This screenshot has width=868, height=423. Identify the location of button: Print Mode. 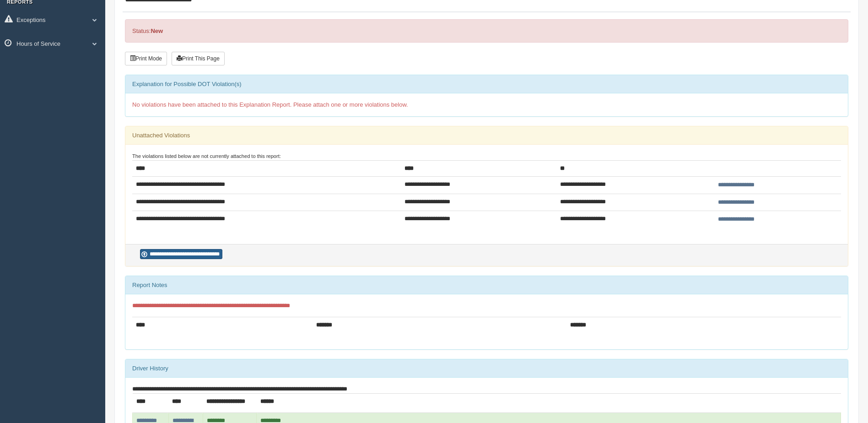
(146, 58).